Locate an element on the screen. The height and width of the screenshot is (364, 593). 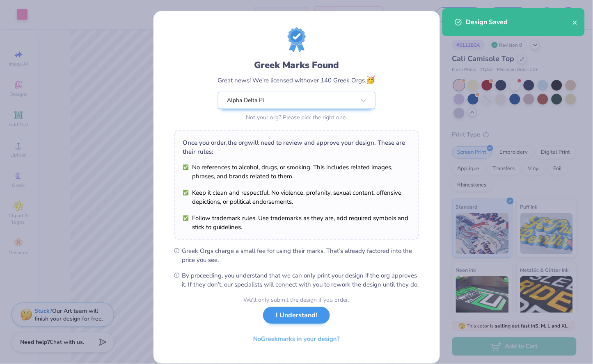
li: Keep it clean and respectful. No violence, profanity, sexual content, offensive depictions, or po... is located at coordinates (296, 197).